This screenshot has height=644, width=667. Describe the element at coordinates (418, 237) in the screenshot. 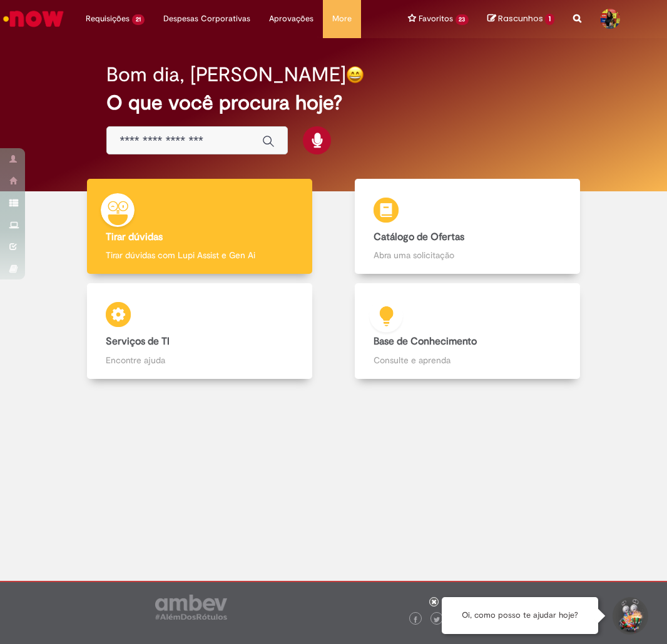

I see `b: Catálogo de Ofertas` at that location.